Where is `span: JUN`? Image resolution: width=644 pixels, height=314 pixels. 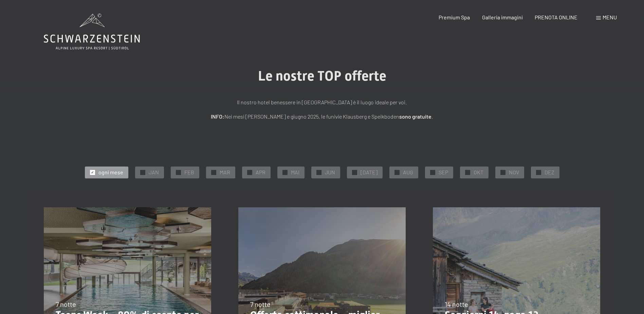
span: JUN is located at coordinates (330, 173).